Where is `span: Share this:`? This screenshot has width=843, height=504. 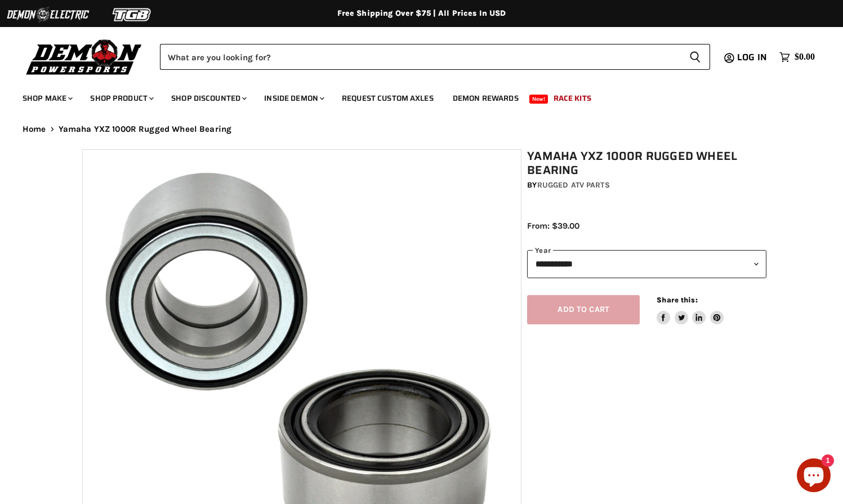
span: Share this: is located at coordinates (677, 300).